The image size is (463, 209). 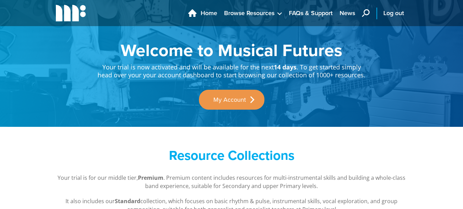 I want to click on strong: Standard, so click(x=127, y=202).